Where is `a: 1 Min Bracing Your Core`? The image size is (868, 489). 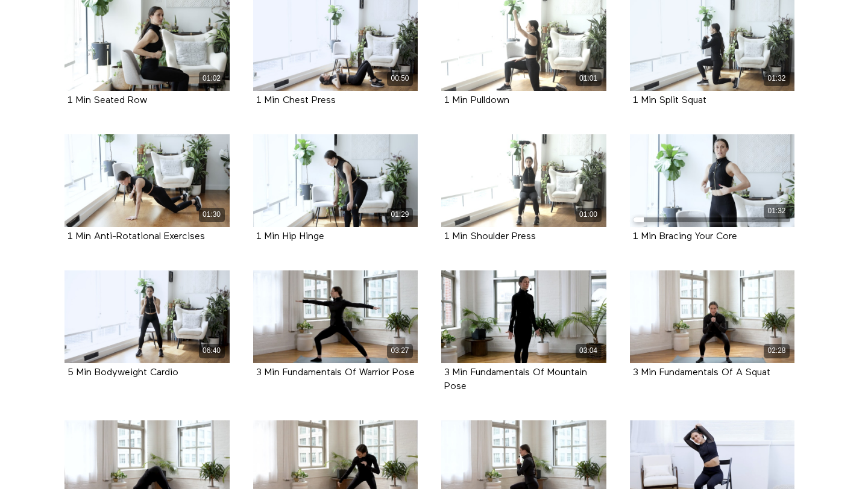 a: 1 Min Bracing Your Core is located at coordinates (685, 236).